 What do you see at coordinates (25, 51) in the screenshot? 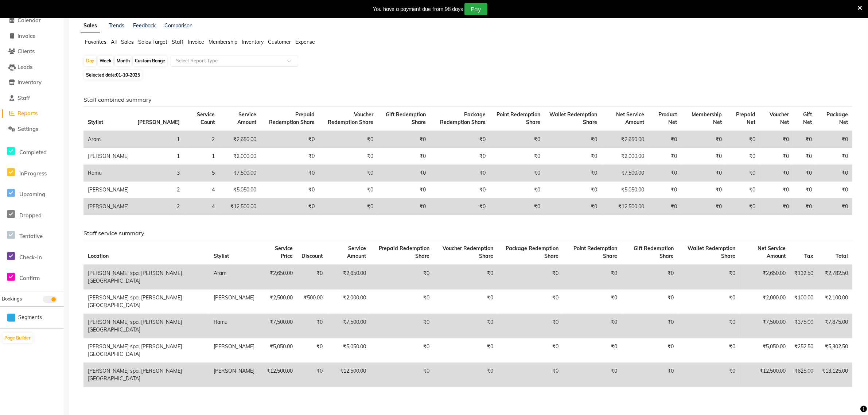
I see `span: Clients` at bounding box center [25, 51].